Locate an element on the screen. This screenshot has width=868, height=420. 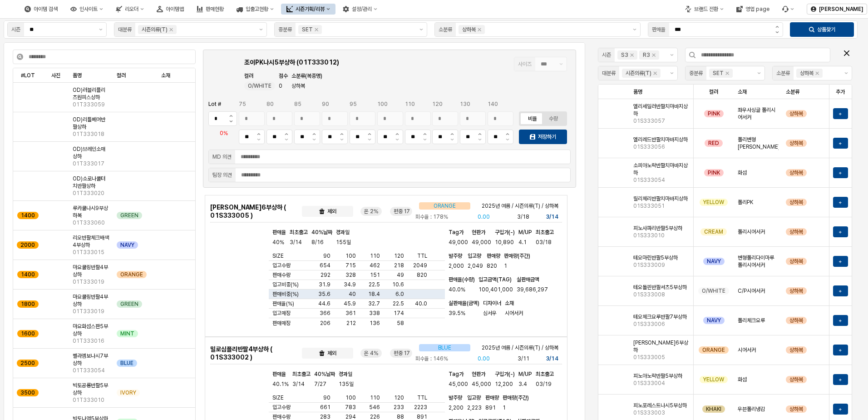
div: 아이템맵 is located at coordinates (175, 9).